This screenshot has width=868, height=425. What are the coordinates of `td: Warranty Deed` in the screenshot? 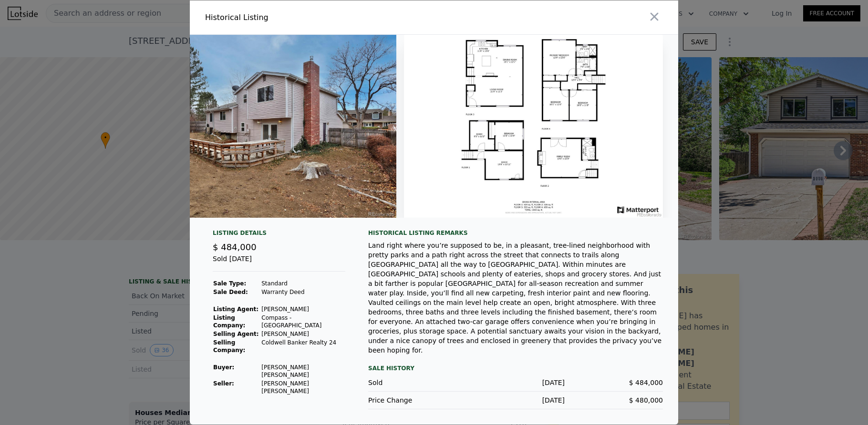 It's located at (303, 292).